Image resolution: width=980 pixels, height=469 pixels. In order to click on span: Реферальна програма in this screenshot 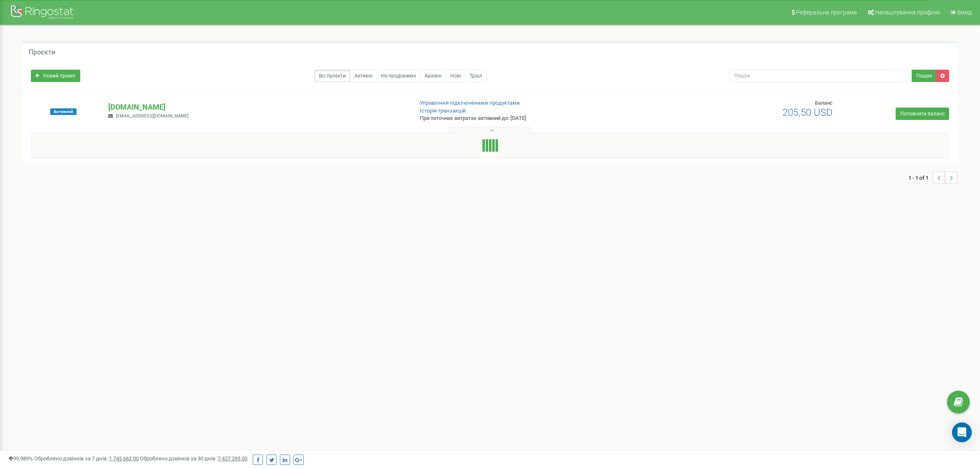, I will do `click(826, 12)`.